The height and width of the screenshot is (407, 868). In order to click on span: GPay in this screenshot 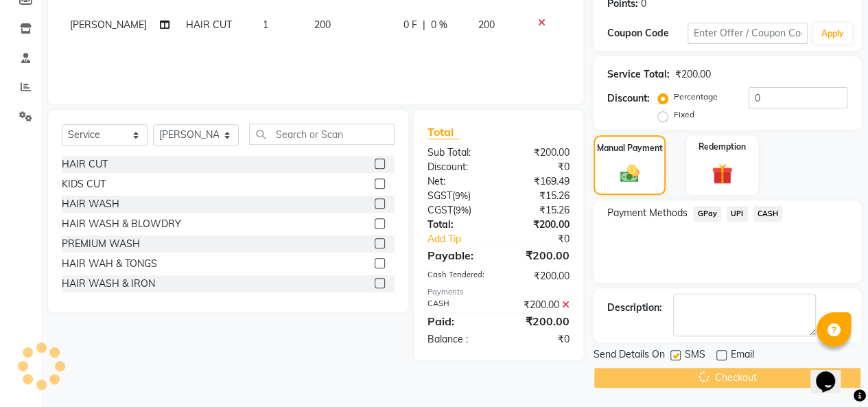, I will do `click(707, 214)`.